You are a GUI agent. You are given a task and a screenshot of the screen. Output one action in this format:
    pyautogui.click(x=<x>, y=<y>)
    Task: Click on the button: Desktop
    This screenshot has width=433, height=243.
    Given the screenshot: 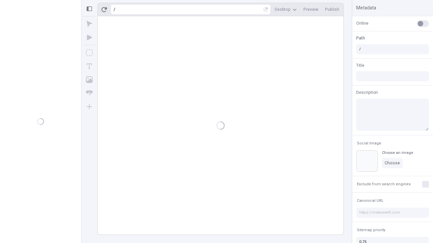 What is the action you would take?
    pyautogui.click(x=285, y=9)
    